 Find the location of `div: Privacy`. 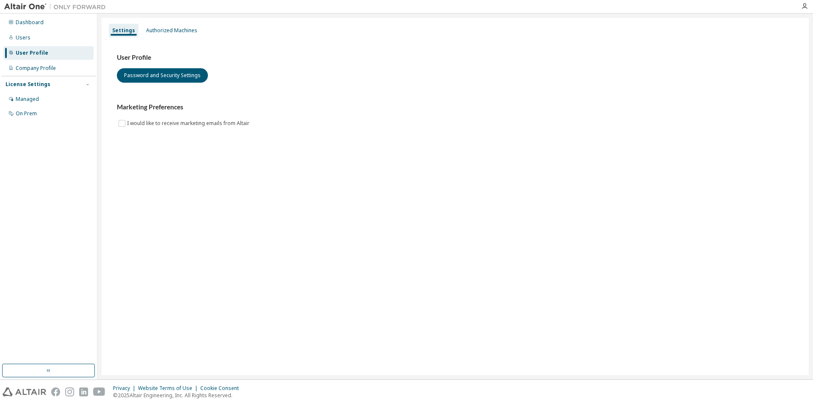

div: Privacy is located at coordinates (125, 388).